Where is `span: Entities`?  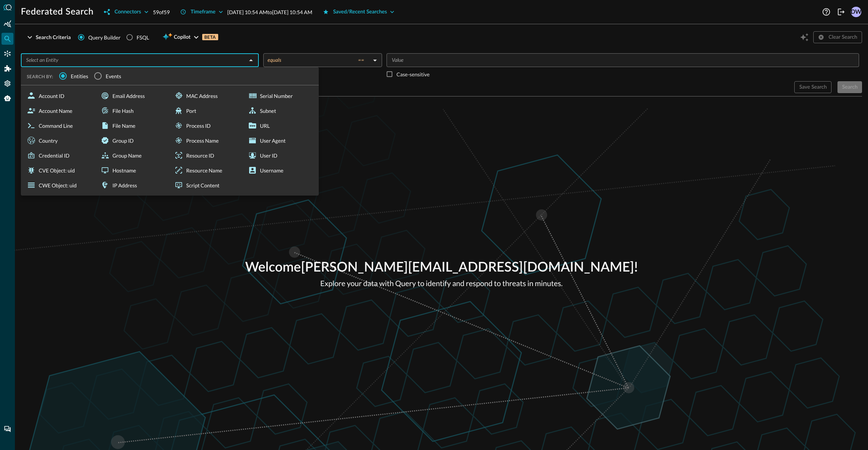 span: Entities is located at coordinates (79, 76).